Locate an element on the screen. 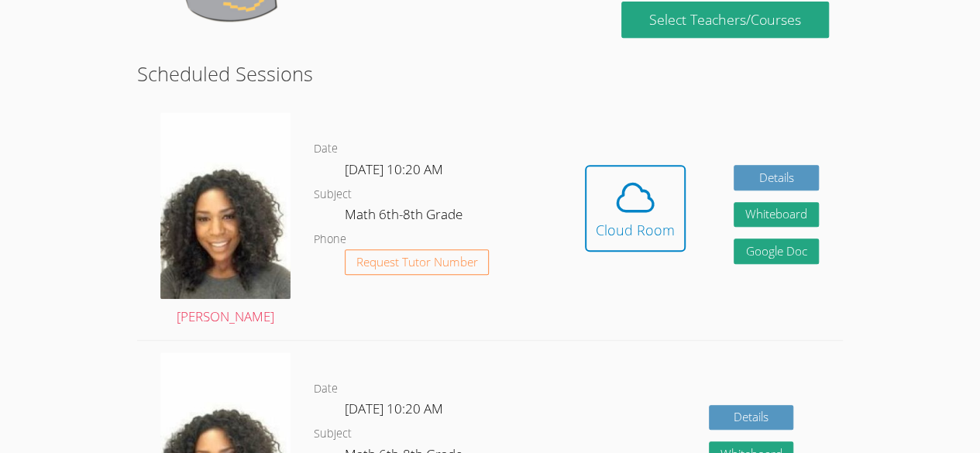  a: Google Doc is located at coordinates (776, 250).